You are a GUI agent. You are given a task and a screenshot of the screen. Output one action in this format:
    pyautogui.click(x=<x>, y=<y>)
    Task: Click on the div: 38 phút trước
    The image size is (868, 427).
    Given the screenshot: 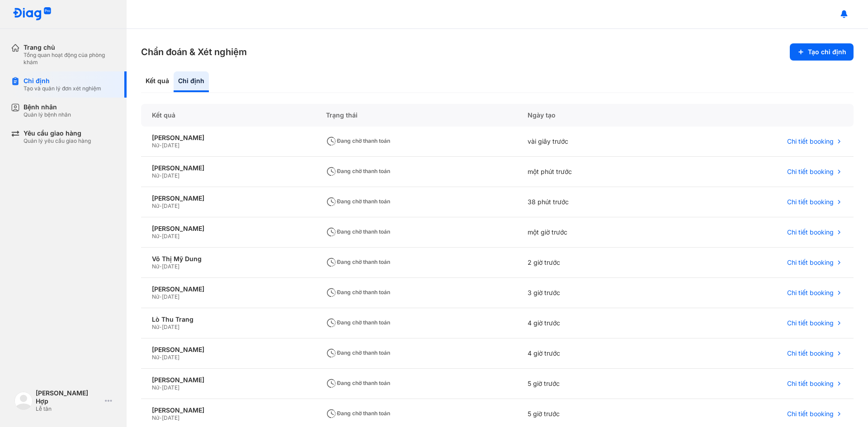 What is the action you would take?
    pyautogui.click(x=594, y=202)
    